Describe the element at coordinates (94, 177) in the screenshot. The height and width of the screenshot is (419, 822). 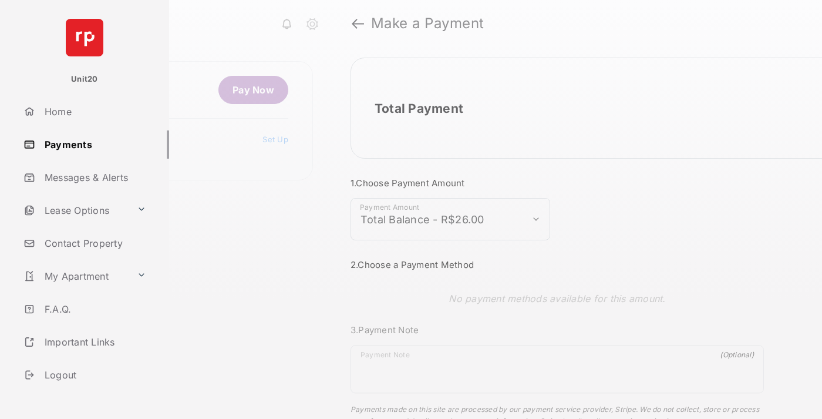
I see `a: Messages & Alerts` at that location.